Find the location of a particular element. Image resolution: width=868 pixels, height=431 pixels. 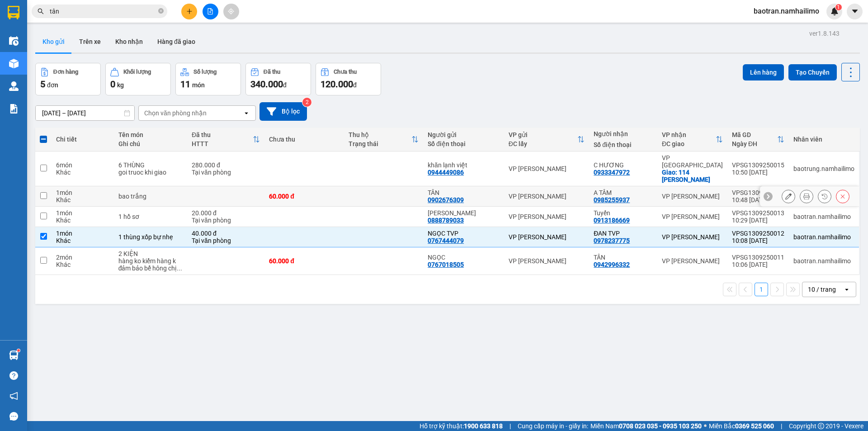

div: 0902676309 is located at coordinates (446, 200).